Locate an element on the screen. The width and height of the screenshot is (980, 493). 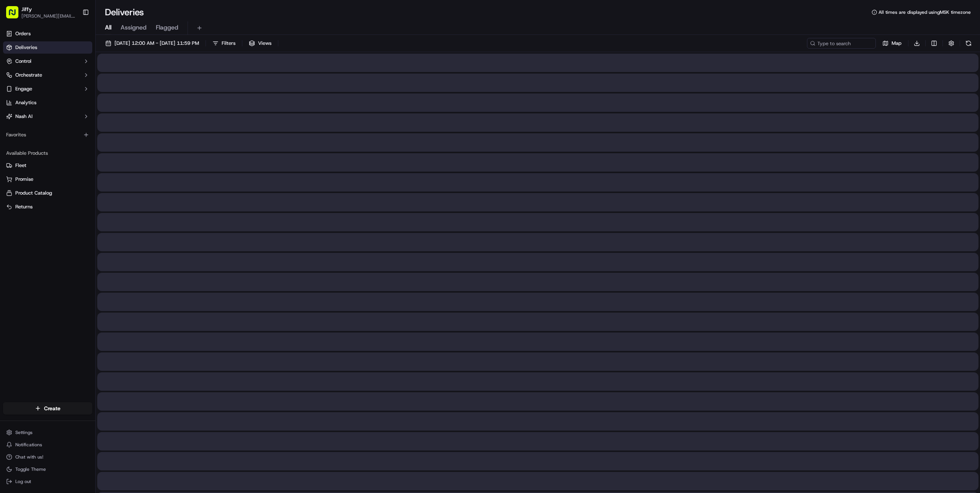
span: Deliveries is located at coordinates (26, 47).